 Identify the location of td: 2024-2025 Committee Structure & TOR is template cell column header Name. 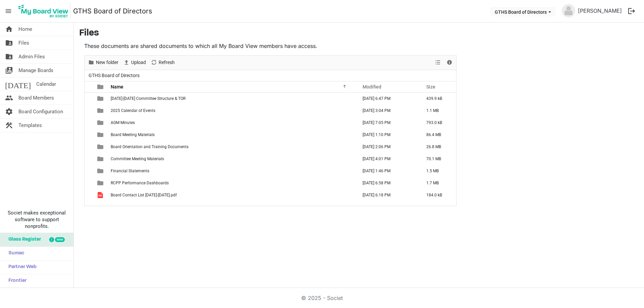
(232, 98).